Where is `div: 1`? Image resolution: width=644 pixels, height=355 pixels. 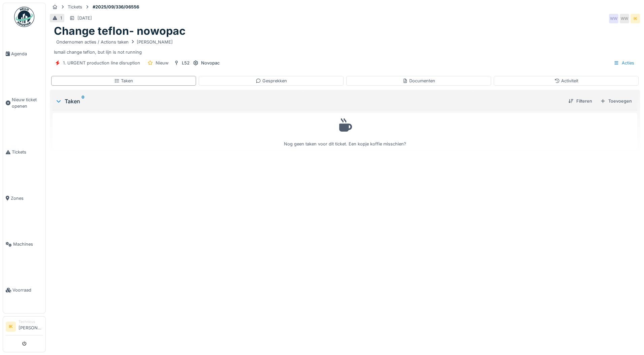 div: 1 is located at coordinates (61, 18).